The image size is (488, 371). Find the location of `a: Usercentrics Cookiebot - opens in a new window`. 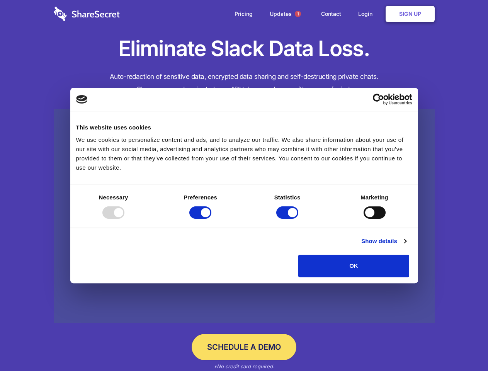

a: Usercentrics Cookiebot - opens in a new window is located at coordinates (378, 99).